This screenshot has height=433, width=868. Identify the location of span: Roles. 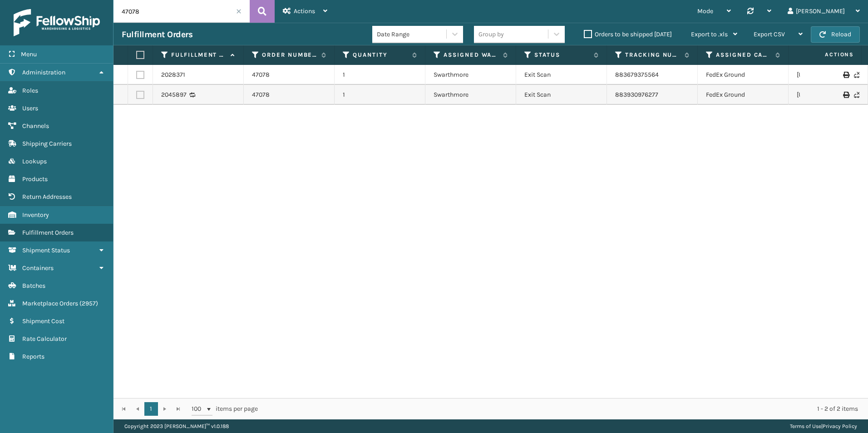
(30, 91).